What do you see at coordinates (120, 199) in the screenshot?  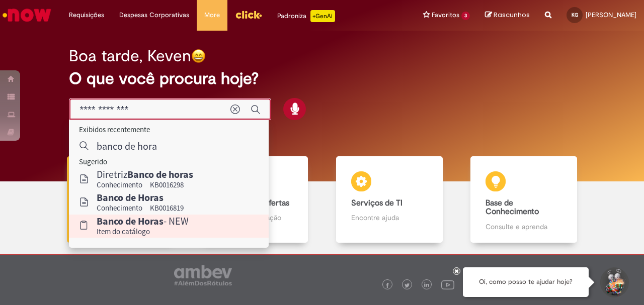 I see `a: Tirar dúvidas Tirar dúvidas com Lupi Assist e Gen Ai` at bounding box center [120, 199].